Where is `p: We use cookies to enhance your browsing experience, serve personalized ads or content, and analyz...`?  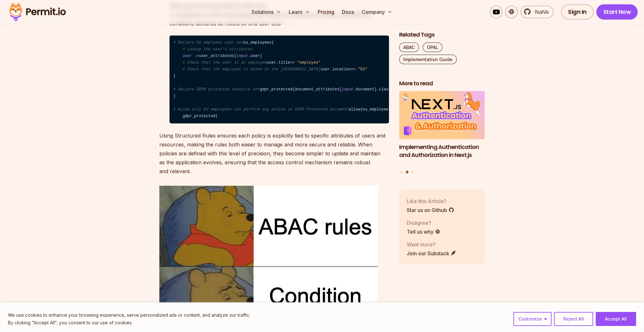
p: We use cookies to enhance your browsing experience, serve personalized ads or content, and analyz... is located at coordinates (129, 315).